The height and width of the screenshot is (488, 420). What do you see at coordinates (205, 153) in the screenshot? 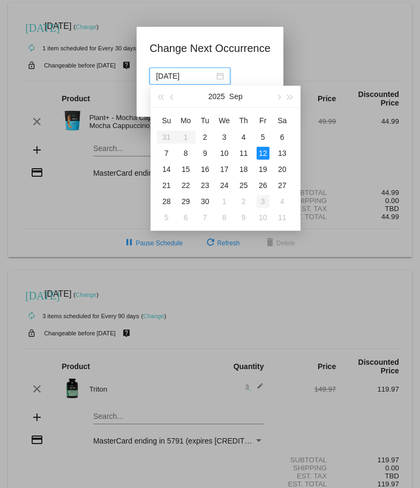
I see `td: 9/9/2025` at bounding box center [205, 153].